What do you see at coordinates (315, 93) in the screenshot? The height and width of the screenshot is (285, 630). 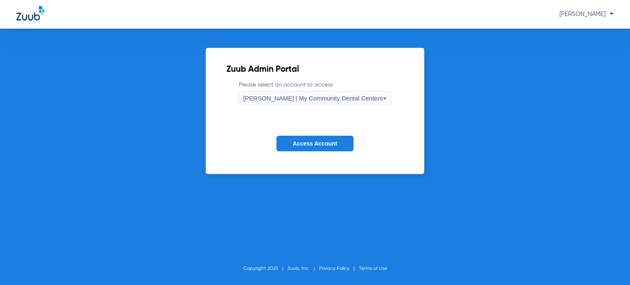 I see `label: Please select an account to access` at bounding box center [315, 93].